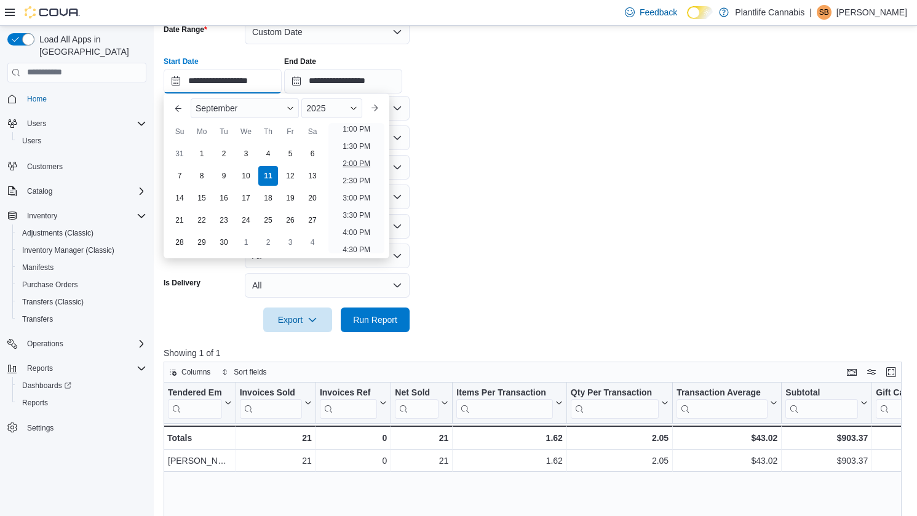  I want to click on button: Home, so click(77, 98).